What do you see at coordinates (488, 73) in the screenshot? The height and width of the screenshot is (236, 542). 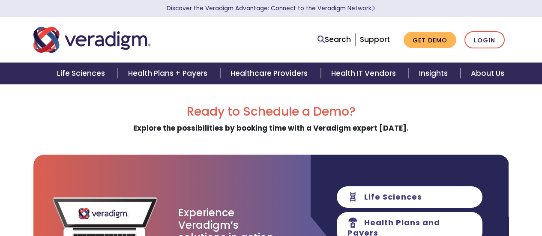 I see `a: About Us` at bounding box center [488, 73].